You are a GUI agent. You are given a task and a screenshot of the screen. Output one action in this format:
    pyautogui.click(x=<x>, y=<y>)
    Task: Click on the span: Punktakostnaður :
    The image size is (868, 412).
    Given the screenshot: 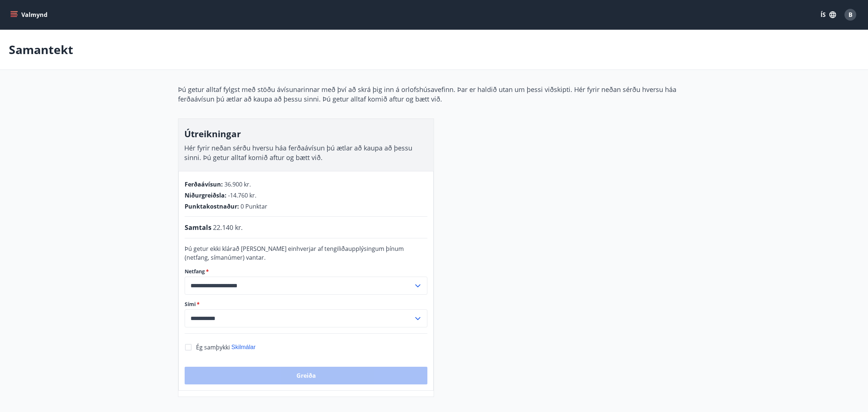 What is the action you would take?
    pyautogui.click(x=212, y=207)
    